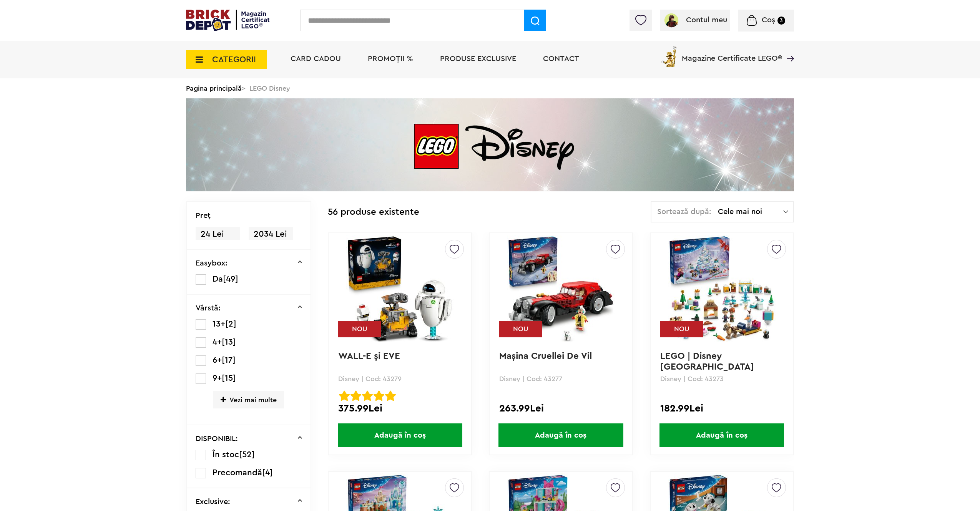  What do you see at coordinates (478, 59) in the screenshot?
I see `span: Produse exclusive` at bounding box center [478, 59].